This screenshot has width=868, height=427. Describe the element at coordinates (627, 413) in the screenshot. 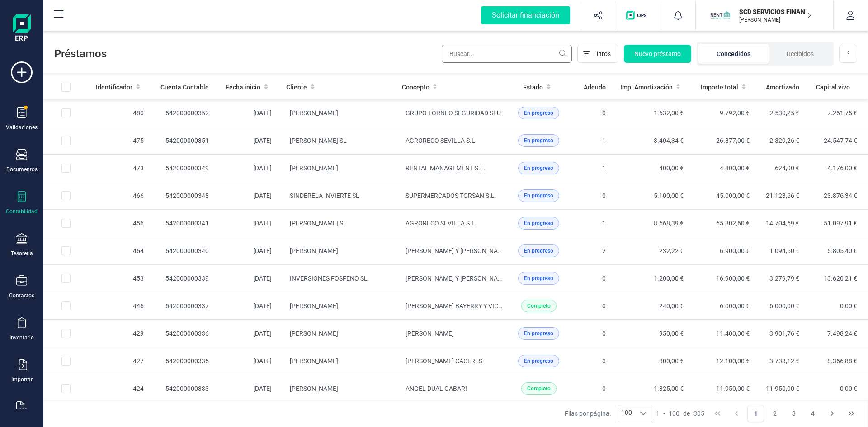

I see `span: 100` at that location.